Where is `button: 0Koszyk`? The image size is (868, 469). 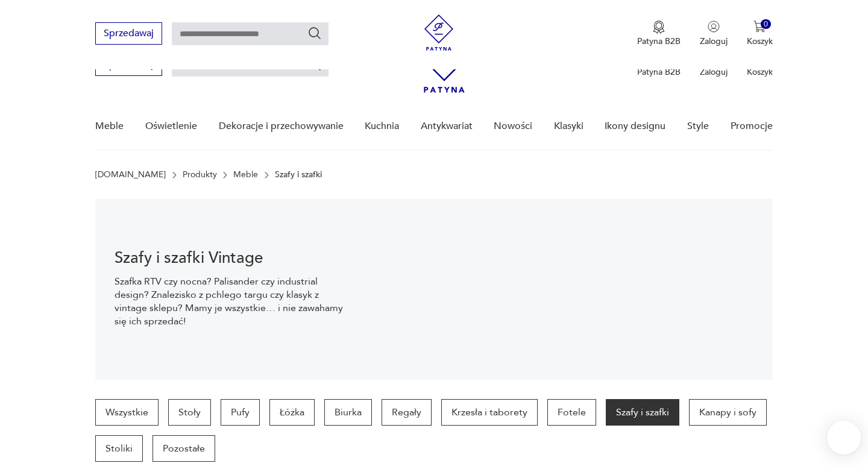 button: 0Koszyk is located at coordinates (760, 34).